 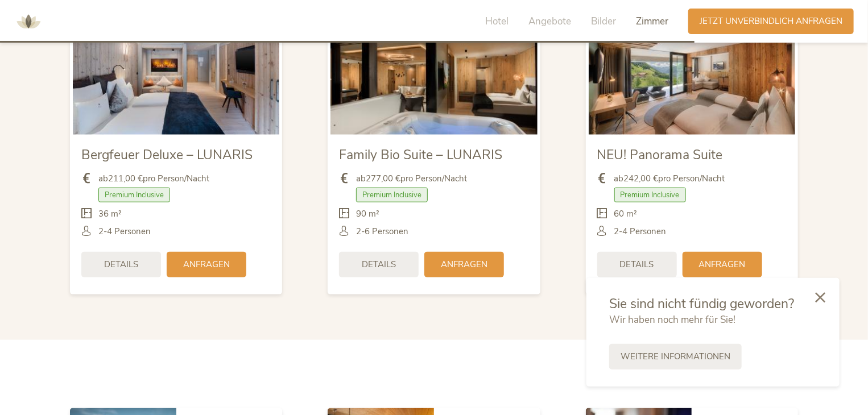 What do you see at coordinates (675, 357) in the screenshot?
I see `a: Weitere Informationen` at bounding box center [675, 357].